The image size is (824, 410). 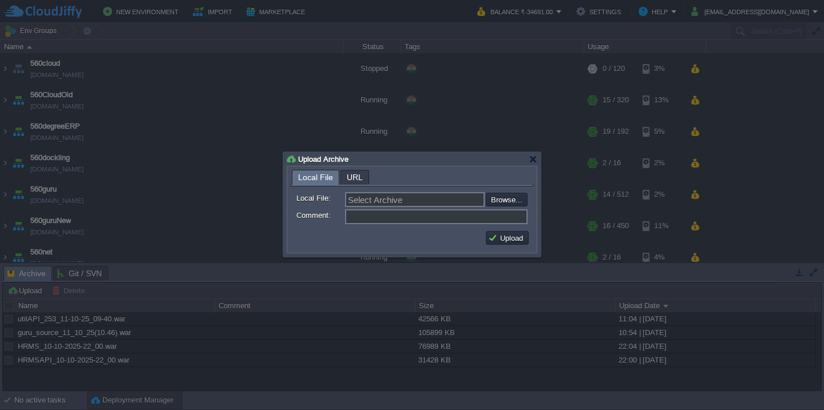 I want to click on button: Upload, so click(x=507, y=238).